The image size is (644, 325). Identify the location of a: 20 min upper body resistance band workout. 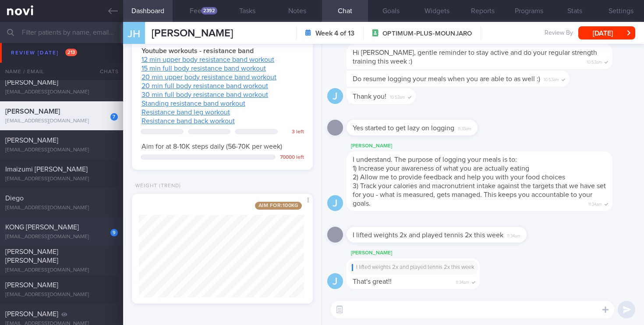
(209, 77).